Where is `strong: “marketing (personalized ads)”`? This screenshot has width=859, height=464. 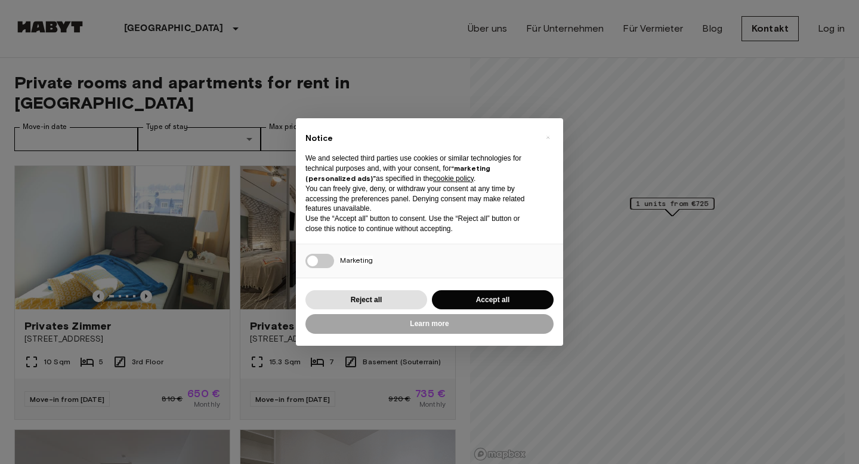
strong: “marketing (personalized ads)” is located at coordinates (398, 173).